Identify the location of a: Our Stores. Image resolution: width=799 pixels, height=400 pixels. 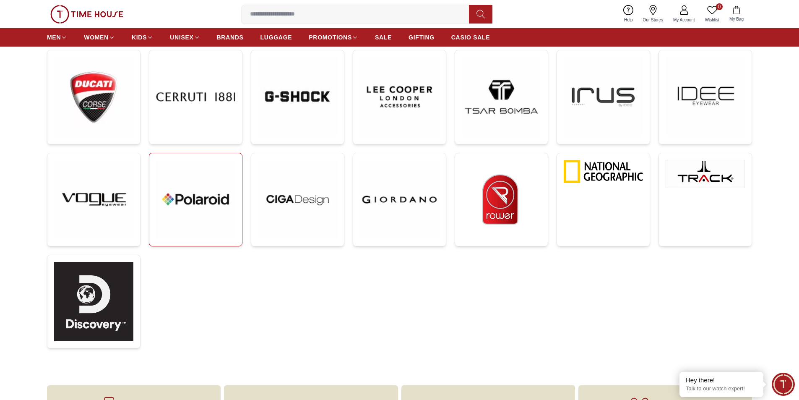
(653, 14).